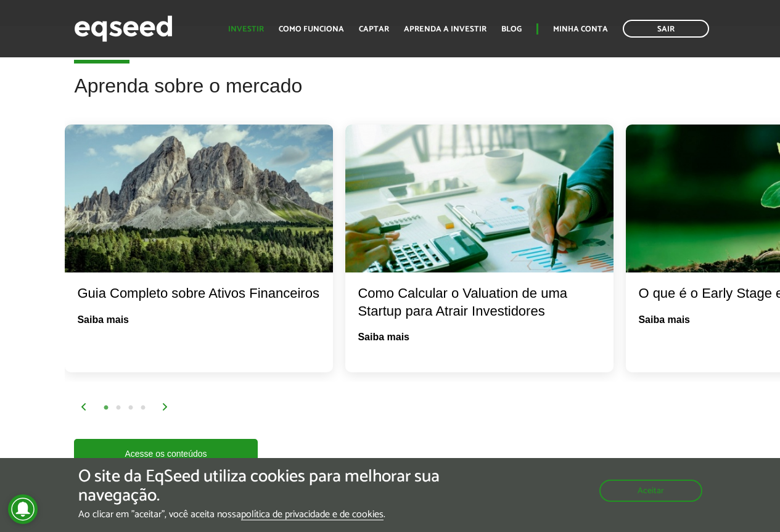 The width and height of the screenshot is (780, 532). What do you see at coordinates (130, 408) in the screenshot?
I see `button: 3 of 2` at bounding box center [130, 408].